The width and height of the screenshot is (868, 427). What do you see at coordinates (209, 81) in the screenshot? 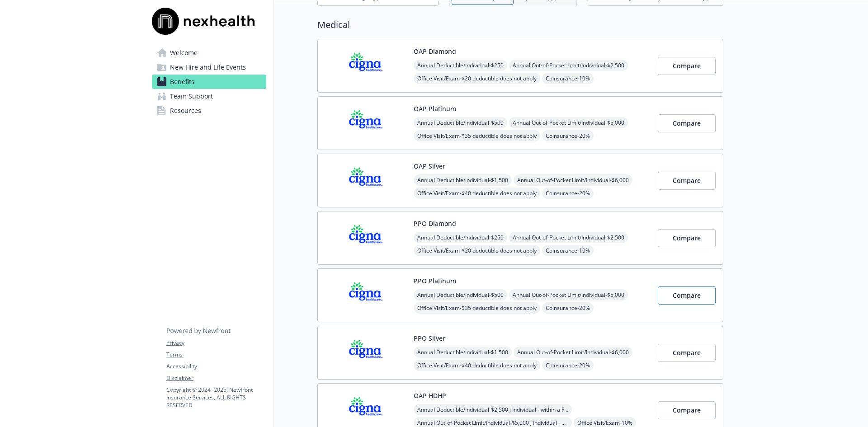
I see `a: Benefits` at bounding box center [209, 81].